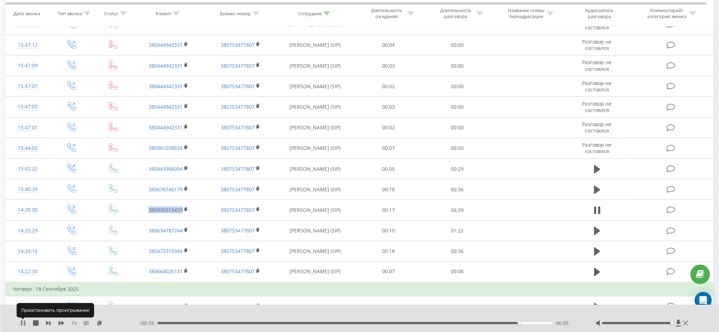 Image resolution: width=719 pixels, height=332 pixels. What do you see at coordinates (457, 231) in the screenshot?
I see `td: 01:22` at bounding box center [457, 231].